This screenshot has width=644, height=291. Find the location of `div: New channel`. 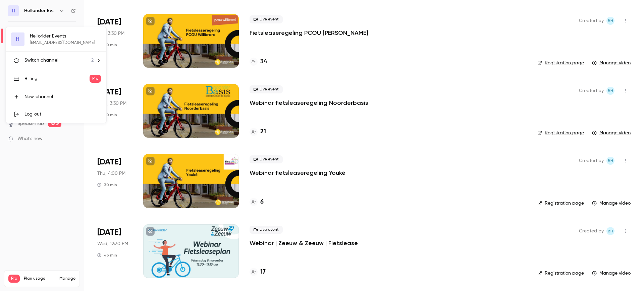

div: New channel is located at coordinates (63, 97).